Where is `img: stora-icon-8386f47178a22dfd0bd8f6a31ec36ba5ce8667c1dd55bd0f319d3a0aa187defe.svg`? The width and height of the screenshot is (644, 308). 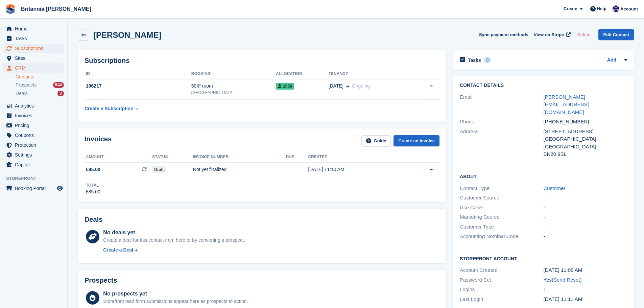 img: stora-icon-8386f47178a22dfd0bd8f6a31ec36ba5ce8667c1dd55bd0f319d3a0aa187defe.svg is located at coordinates (11, 9).